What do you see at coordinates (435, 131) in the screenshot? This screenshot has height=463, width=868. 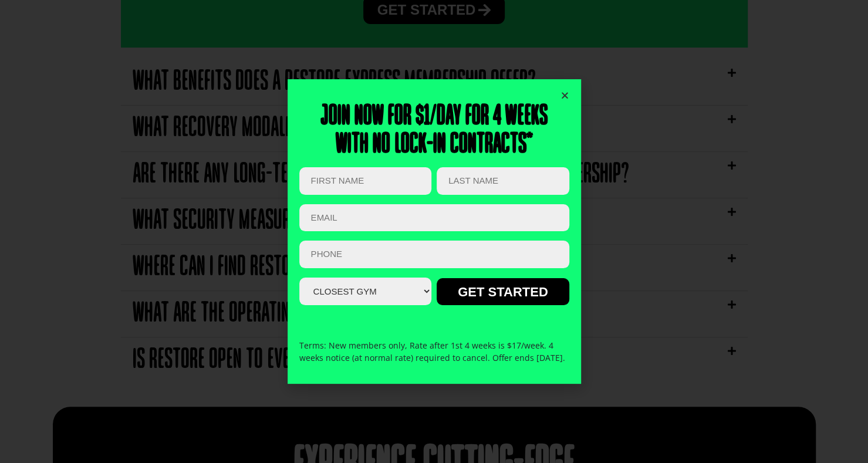 I see `h2: Join now for $1/day for 4 weeks With no lock-in contracts*` at bounding box center [435, 131].